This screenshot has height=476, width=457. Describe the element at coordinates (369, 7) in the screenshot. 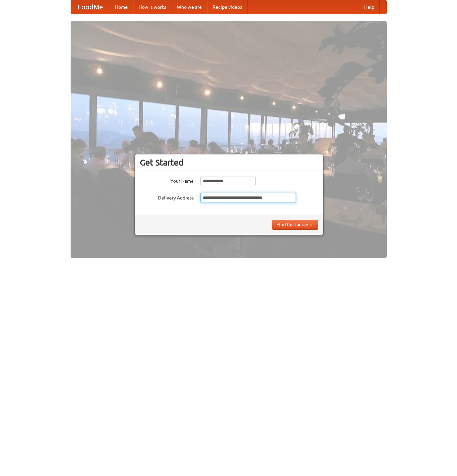

I see `a: Help` at that location.